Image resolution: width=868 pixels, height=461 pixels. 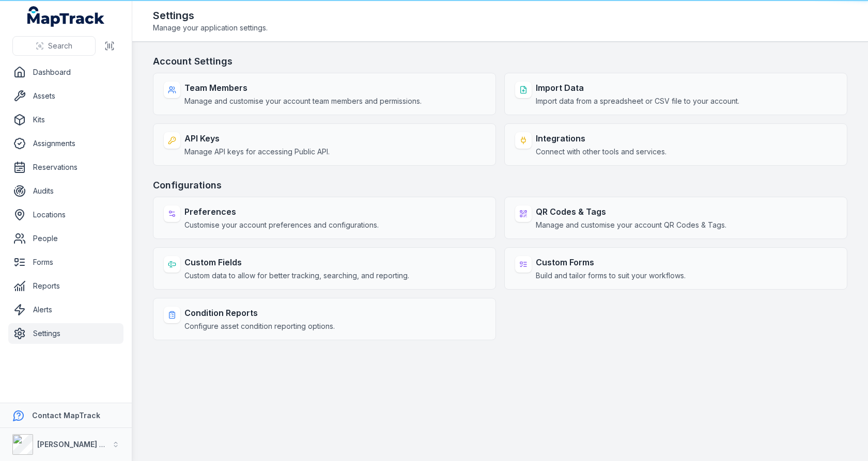 What do you see at coordinates (325, 269) in the screenshot?
I see `a: Custom FieldsCustom data to allow for better tracking, searching, and reporting.` at bounding box center [325, 269].